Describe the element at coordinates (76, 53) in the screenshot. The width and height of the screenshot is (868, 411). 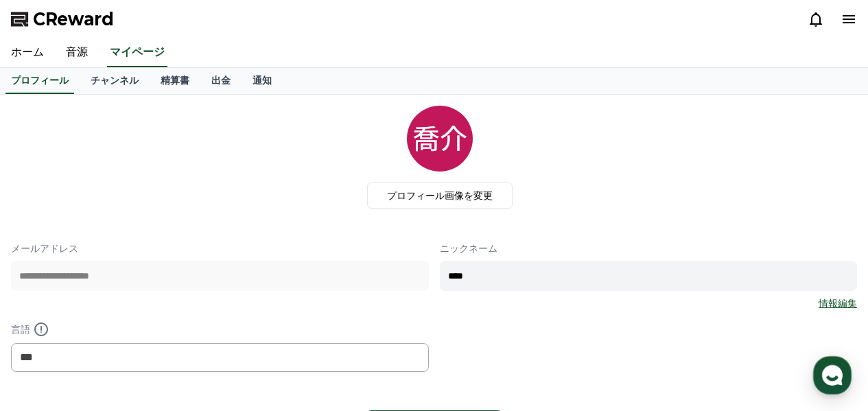
I see `a: 音源` at that location.